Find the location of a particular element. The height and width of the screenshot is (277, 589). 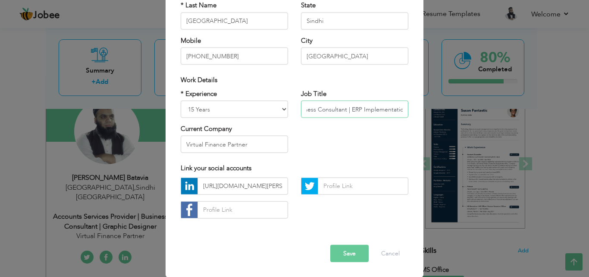

img: facebook is located at coordinates (189, 209).